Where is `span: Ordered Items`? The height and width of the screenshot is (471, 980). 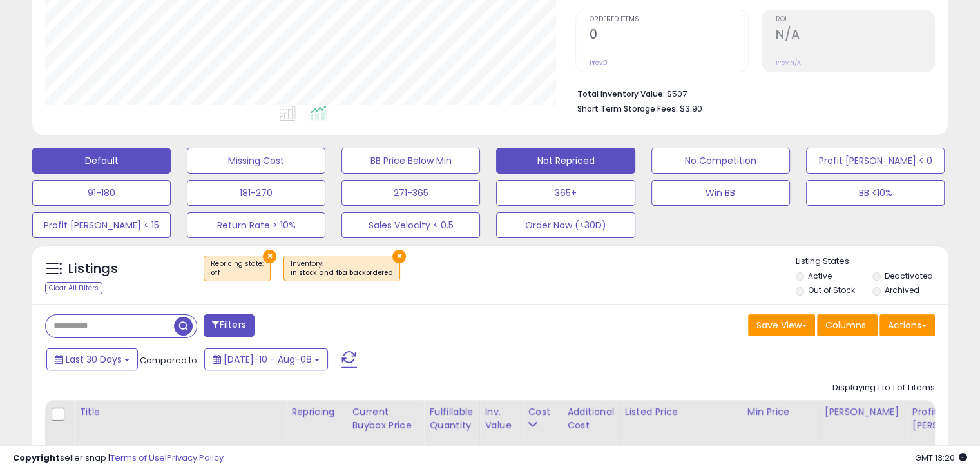
span: Ordered Items is located at coordinates (669, 19).